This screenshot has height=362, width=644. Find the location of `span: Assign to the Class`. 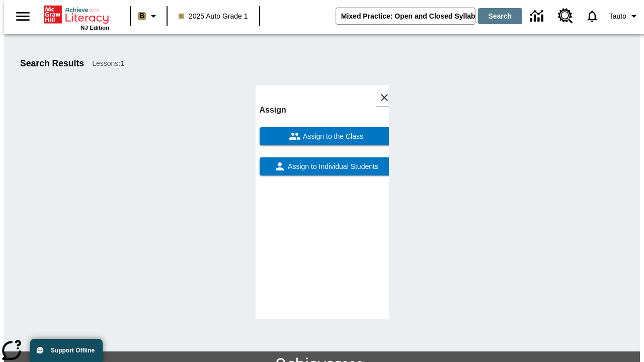

span: Assign to the Class is located at coordinates (332, 136).